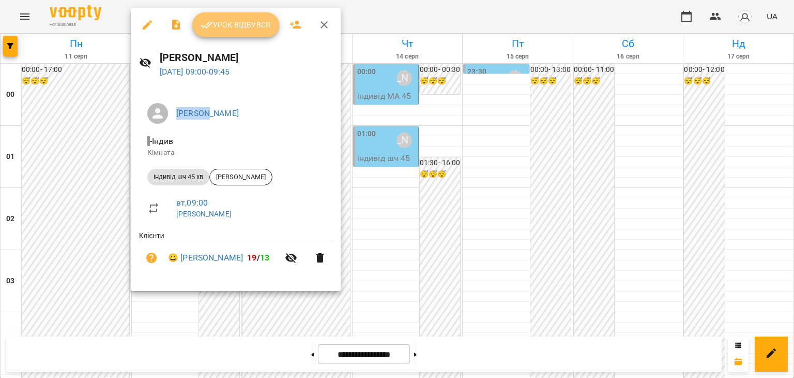 Image resolution: width=794 pixels, height=378 pixels. What do you see at coordinates (161, 141) in the screenshot?
I see `span: - Індив` at bounding box center [161, 141].